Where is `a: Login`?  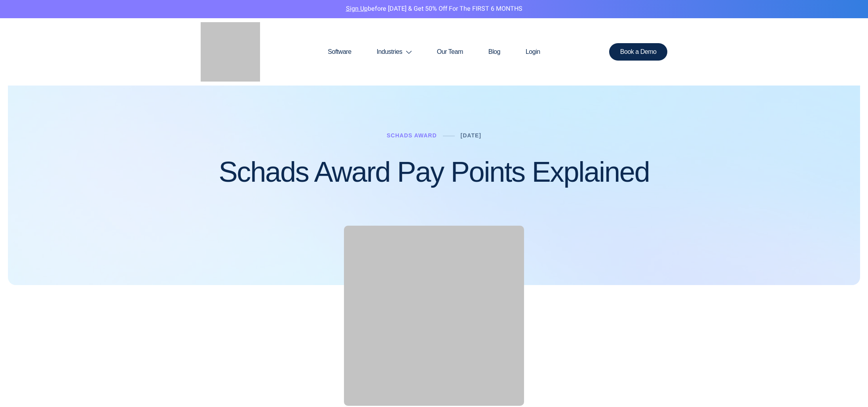 a: Login is located at coordinates (533, 52).